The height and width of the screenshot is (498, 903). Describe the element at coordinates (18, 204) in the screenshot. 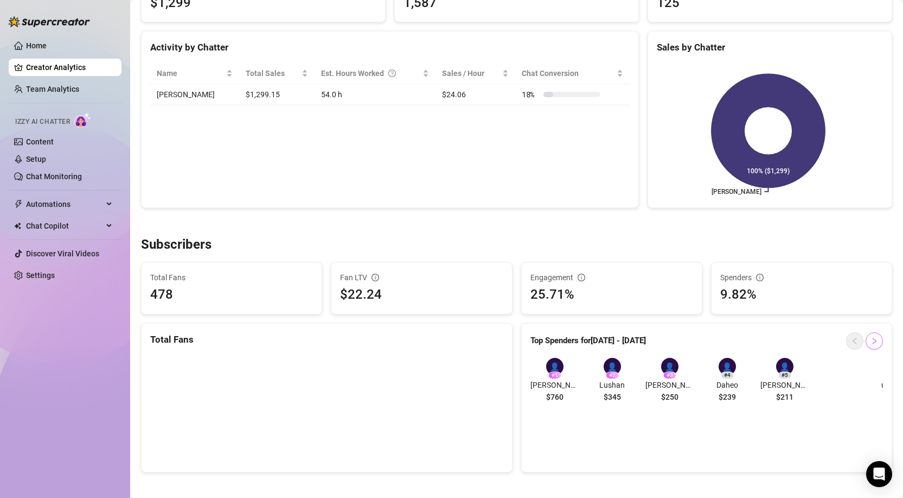

I see `span: thunderbolt` at that location.